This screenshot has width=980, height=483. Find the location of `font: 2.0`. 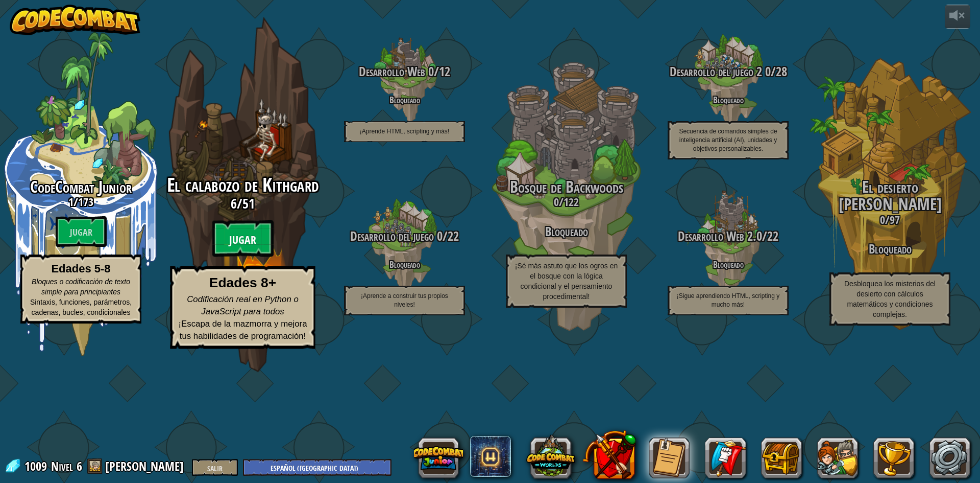

font: 2.0 is located at coordinates (754, 236).